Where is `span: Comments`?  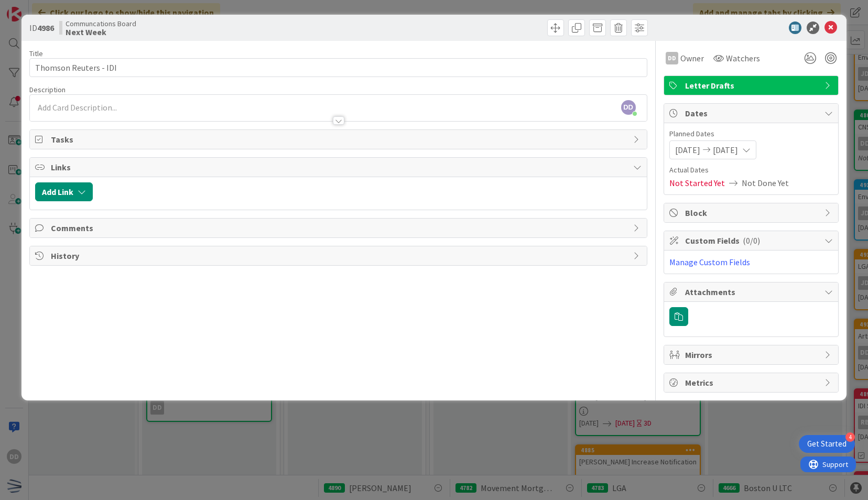
span: Comments is located at coordinates (339, 228).